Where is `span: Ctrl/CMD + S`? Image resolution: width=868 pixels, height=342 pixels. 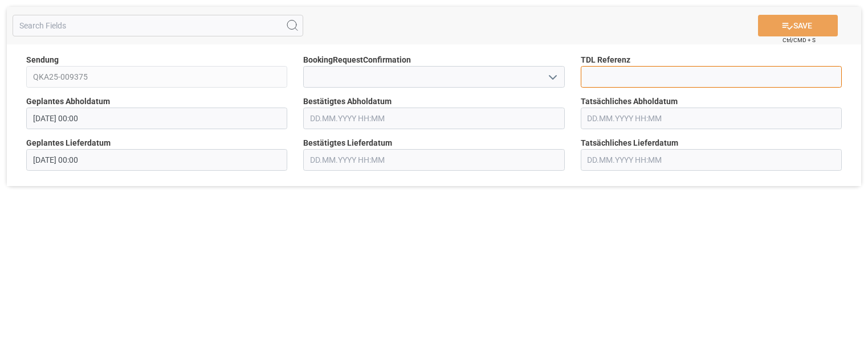 span: Ctrl/CMD + S is located at coordinates (799, 40).